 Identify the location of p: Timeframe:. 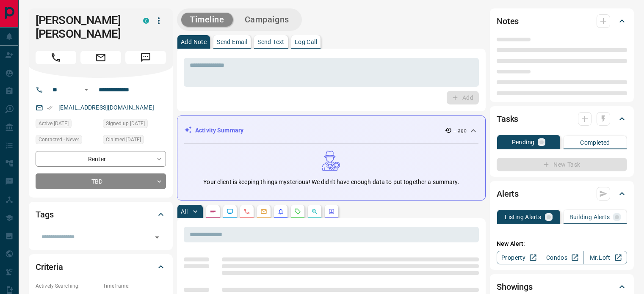
(134, 286).